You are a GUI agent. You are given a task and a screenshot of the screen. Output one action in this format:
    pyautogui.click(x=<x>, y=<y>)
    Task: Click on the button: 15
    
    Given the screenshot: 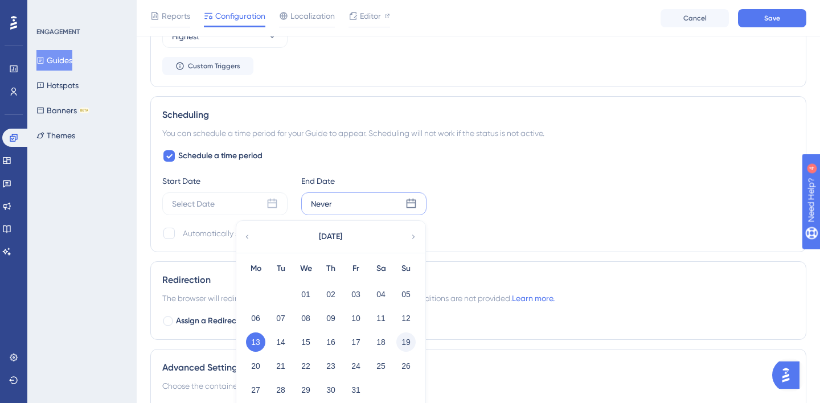 What is the action you would take?
    pyautogui.click(x=306, y=342)
    